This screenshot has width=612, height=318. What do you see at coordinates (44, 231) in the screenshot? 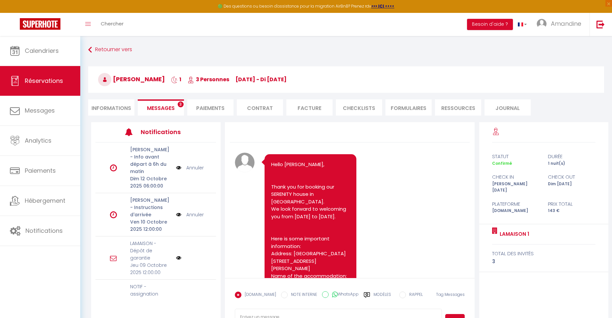
I see `span: Notifications` at bounding box center [44, 231].